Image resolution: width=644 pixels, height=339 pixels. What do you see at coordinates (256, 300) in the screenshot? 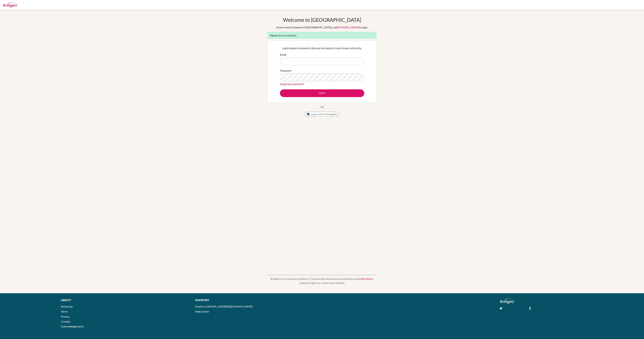
I see `div: Support` at bounding box center [256, 300].